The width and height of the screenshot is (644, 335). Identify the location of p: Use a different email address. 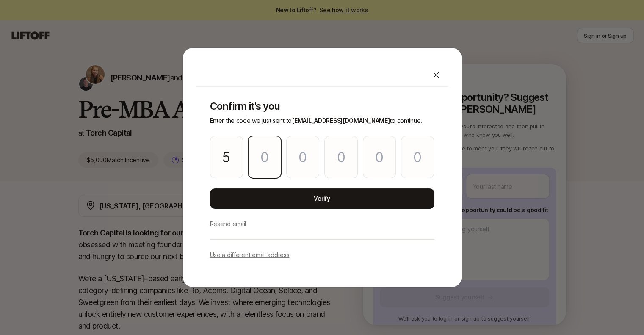
(250, 255).